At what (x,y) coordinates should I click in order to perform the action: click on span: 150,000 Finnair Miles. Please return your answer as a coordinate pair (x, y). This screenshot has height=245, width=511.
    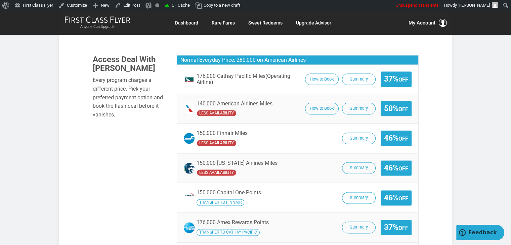
    Looking at the image, I should click on (222, 133).